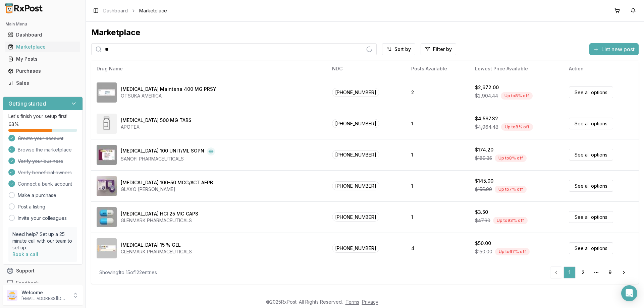  Describe the element at coordinates (42, 47) in the screenshot. I see `a: Marketplace` at that location.